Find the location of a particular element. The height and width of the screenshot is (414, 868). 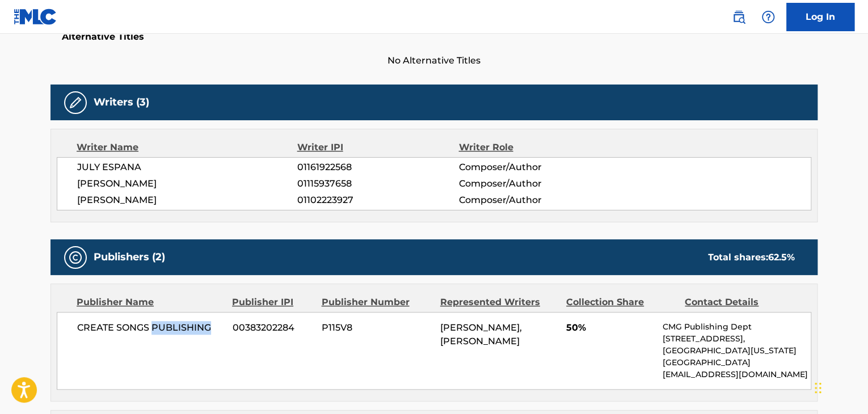

div: Publisher Number is located at coordinates (376, 302).